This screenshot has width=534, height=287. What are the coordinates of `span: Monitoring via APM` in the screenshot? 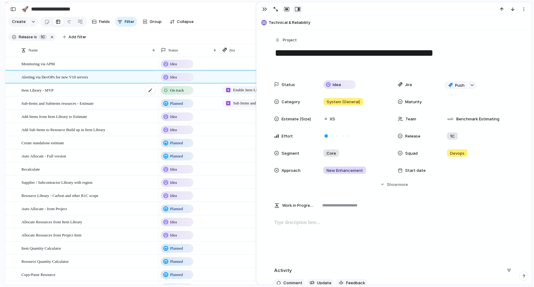 It's located at (38, 63).